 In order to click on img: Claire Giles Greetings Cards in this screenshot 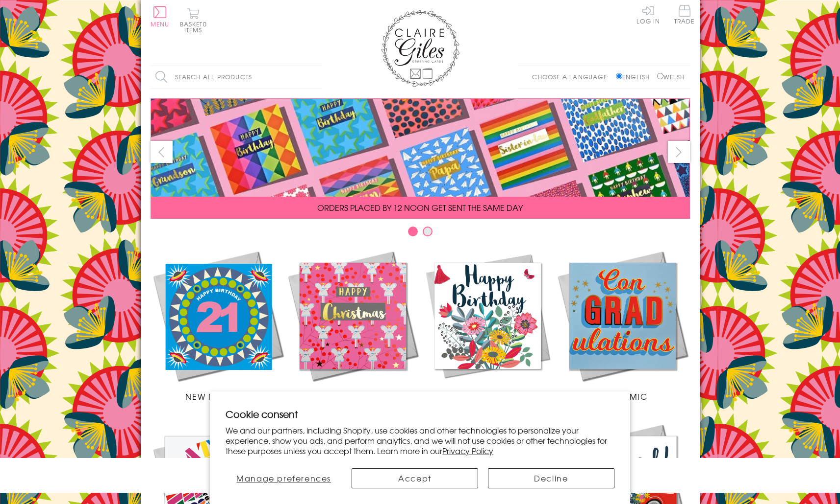, I will do `click(420, 49)`.